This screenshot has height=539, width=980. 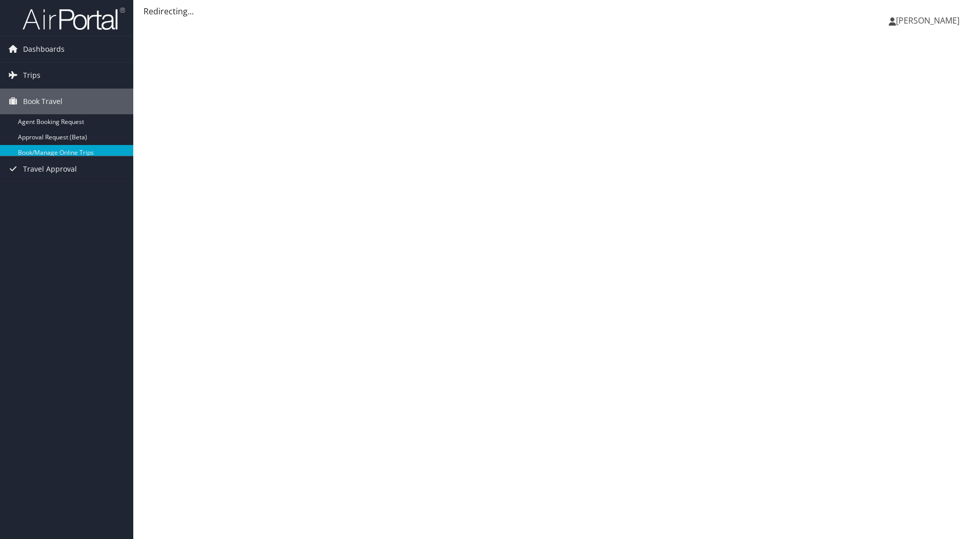 I want to click on span: Trips, so click(x=32, y=75).